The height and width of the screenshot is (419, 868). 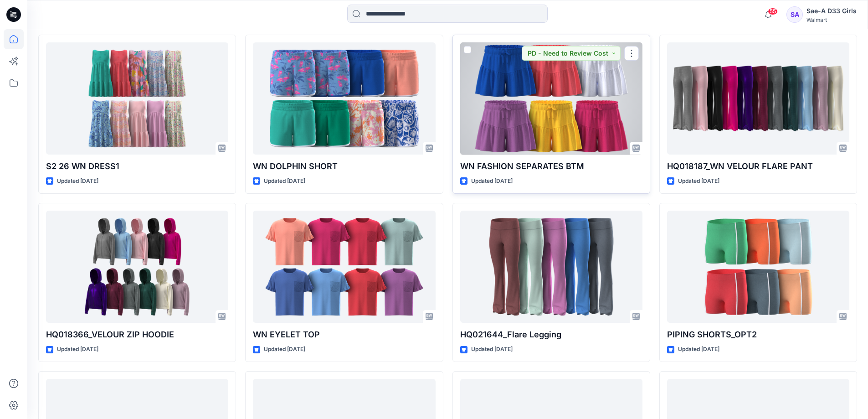 What do you see at coordinates (551, 98) in the screenshot?
I see `a: WN FASHION SEPARATES BTM` at bounding box center [551, 98].